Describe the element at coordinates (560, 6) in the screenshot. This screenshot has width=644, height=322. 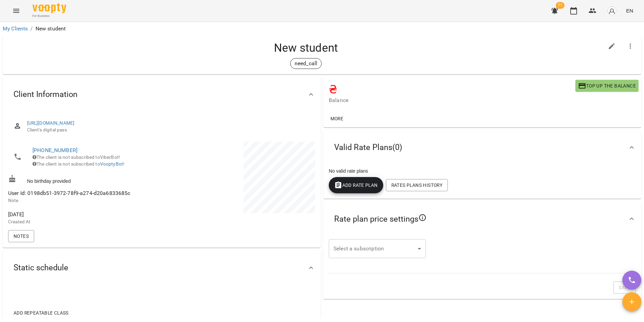
I see `span: 71` at that location.